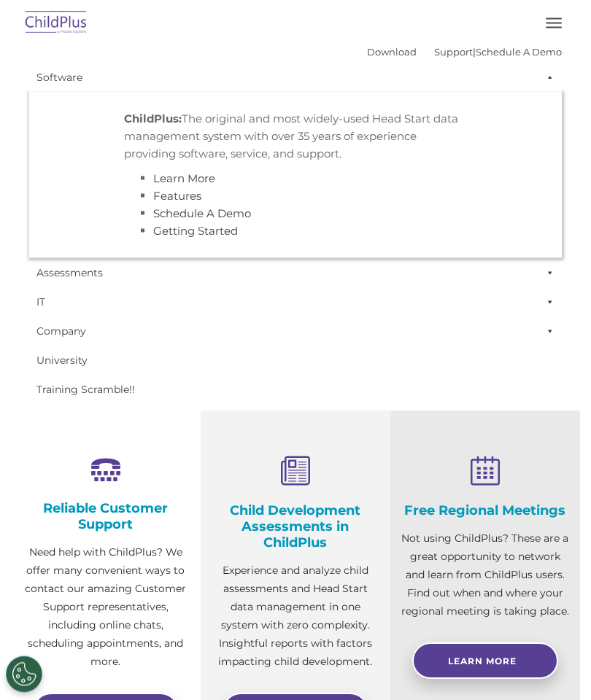  What do you see at coordinates (153, 118) in the screenshot?
I see `strong: ChildPlus:` at bounding box center [153, 118].